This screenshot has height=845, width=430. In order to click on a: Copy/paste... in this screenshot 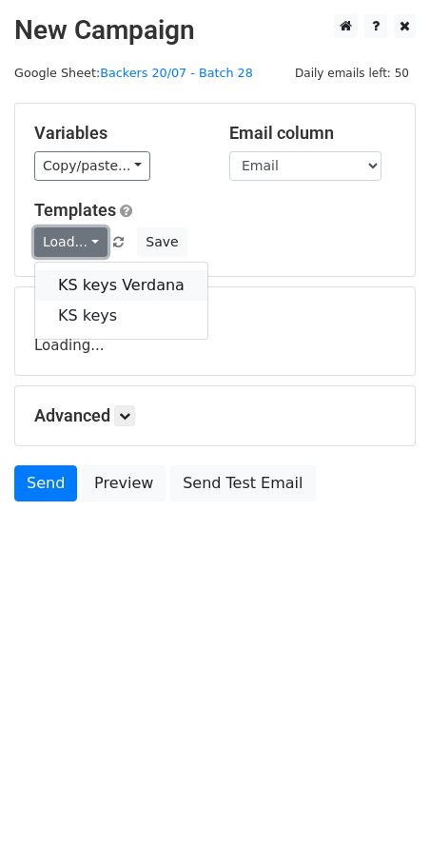, I will do `click(92, 166)`.